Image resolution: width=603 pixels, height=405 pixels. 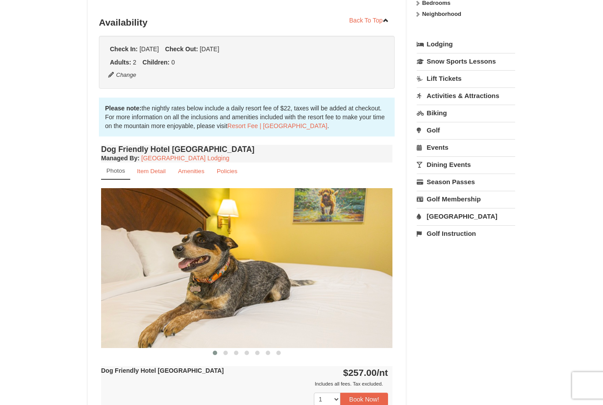 I want to click on a: Dining Events, so click(x=466, y=165).